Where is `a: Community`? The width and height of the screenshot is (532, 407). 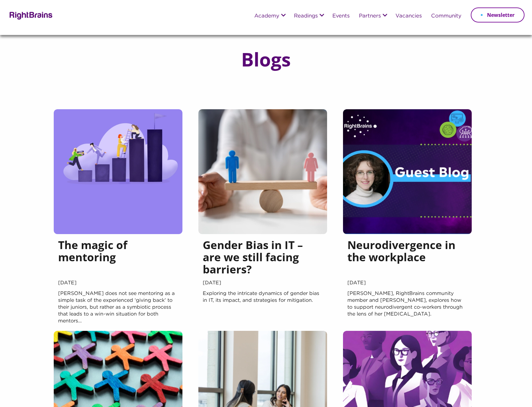 a: Community is located at coordinates (446, 16).